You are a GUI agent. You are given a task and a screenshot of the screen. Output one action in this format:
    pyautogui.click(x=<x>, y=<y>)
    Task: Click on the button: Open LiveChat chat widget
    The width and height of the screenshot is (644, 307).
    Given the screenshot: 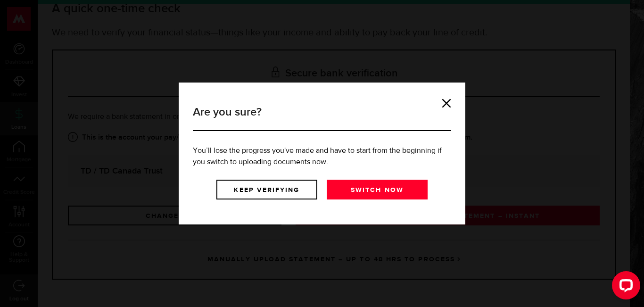 What is the action you would take?
    pyautogui.click(x=22, y=18)
    